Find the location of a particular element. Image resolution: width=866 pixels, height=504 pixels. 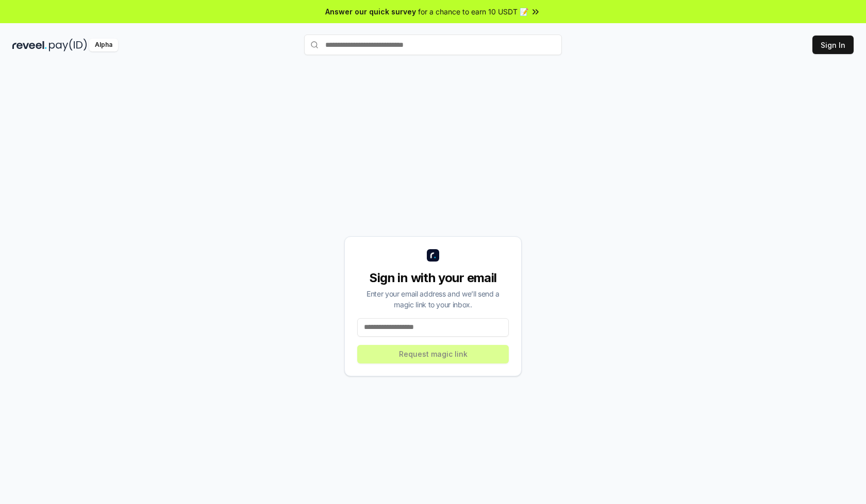

img: logo_small is located at coordinates (433, 255).